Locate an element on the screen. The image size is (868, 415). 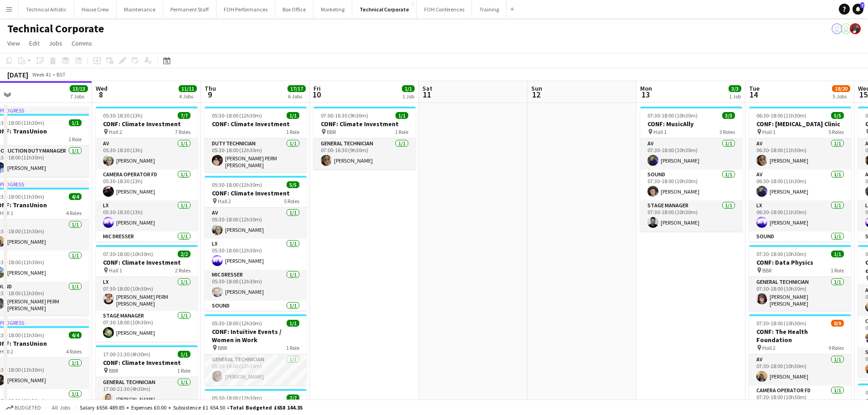
a: View is located at coordinates (13, 43).